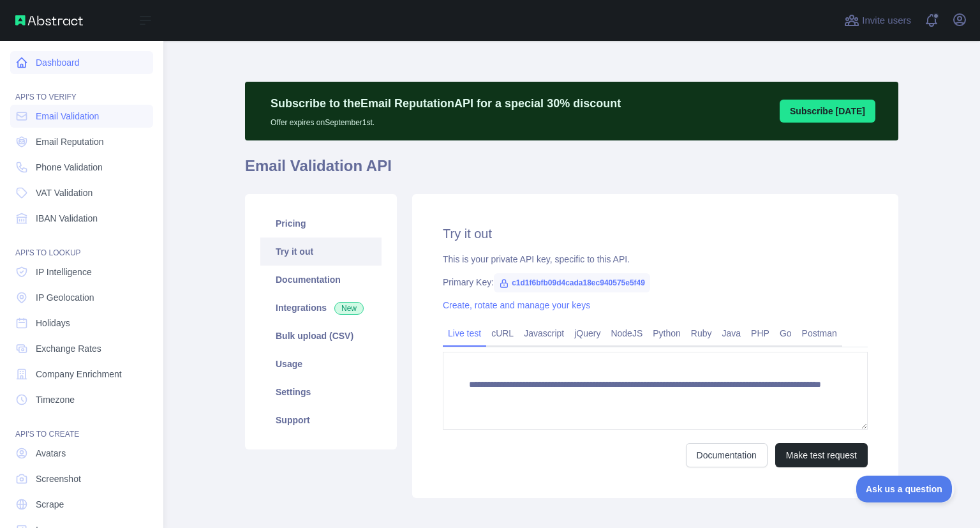 The image size is (980, 528). Describe the element at coordinates (81, 89) in the screenshot. I see `div: API'S TO VERIFY` at that location.